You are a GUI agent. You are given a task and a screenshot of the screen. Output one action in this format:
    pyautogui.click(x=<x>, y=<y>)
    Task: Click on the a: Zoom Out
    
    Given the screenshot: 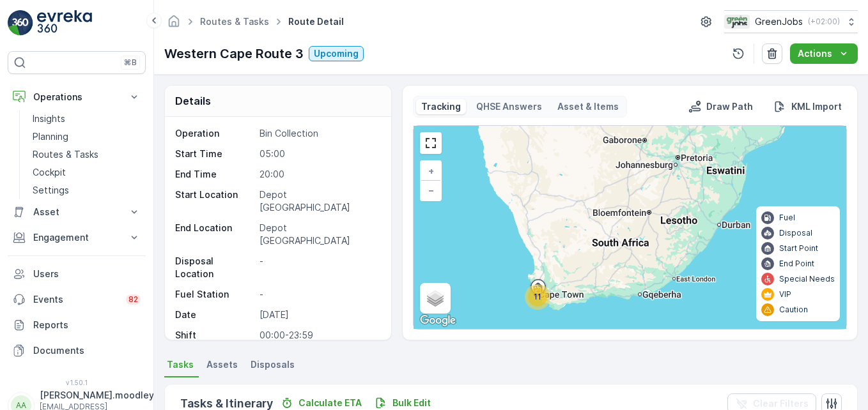 What is the action you would take?
    pyautogui.click(x=431, y=191)
    